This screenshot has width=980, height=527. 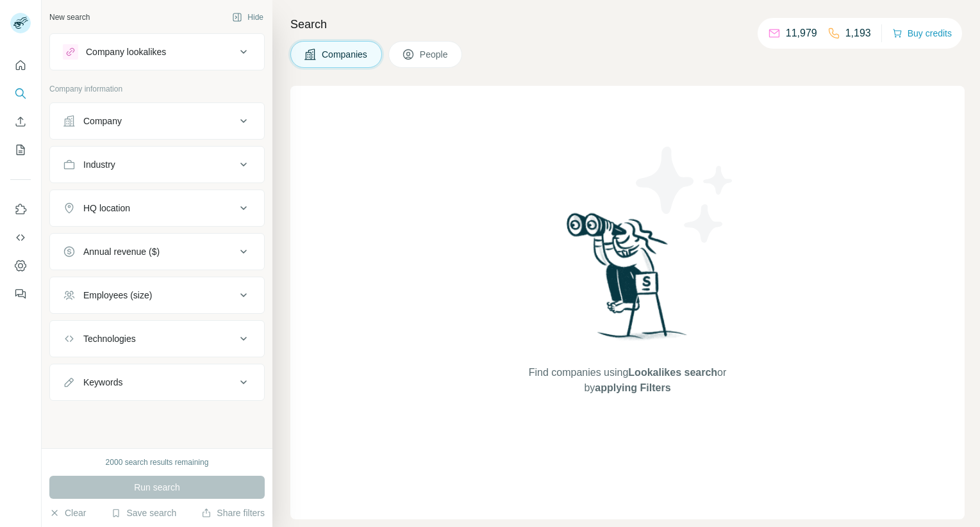 I want to click on img: Surfe Illustration - Stars, so click(x=685, y=195).